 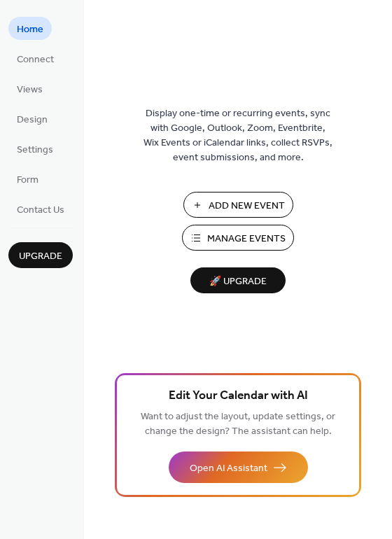 I want to click on button: Manage Events, so click(x=238, y=237).